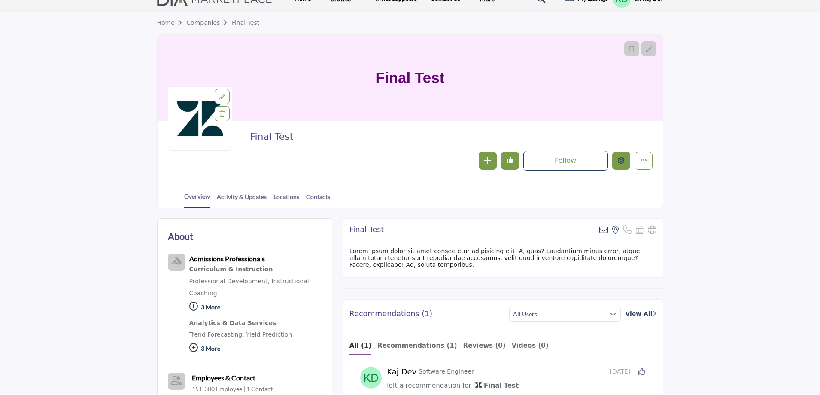 The width and height of the screenshot is (820, 395). What do you see at coordinates (446, 371) in the screenshot?
I see `p: Software Engineer` at bounding box center [446, 371].